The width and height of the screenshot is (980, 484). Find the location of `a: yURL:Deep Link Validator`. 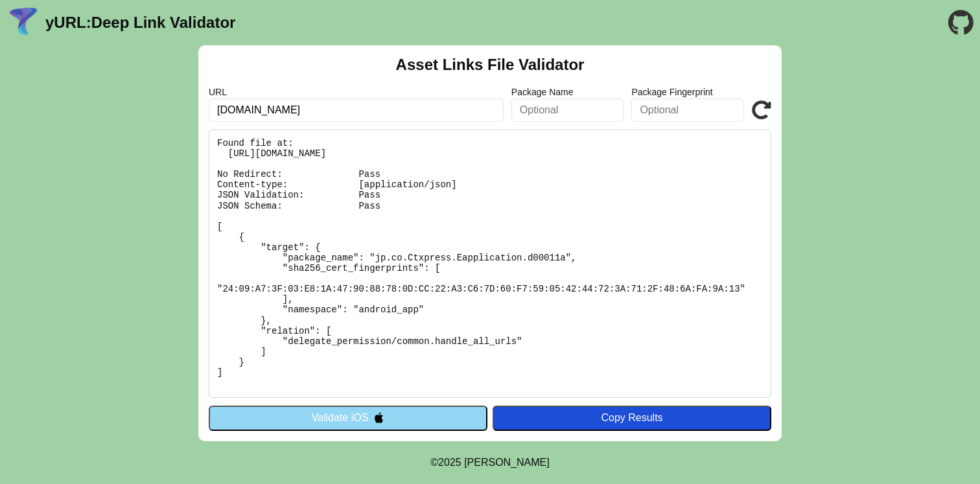

a: yURL:Deep Link Validator is located at coordinates (140, 22).